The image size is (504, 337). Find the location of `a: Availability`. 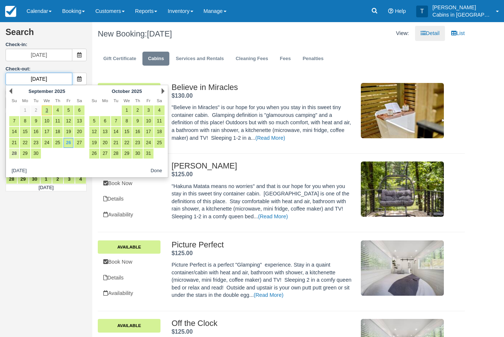

a: Availability is located at coordinates (129, 293).